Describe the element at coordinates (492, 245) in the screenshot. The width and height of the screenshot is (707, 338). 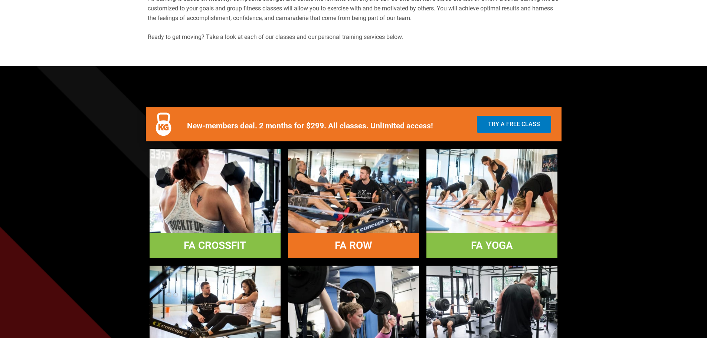
I see `a: FA YOGA` at that location.